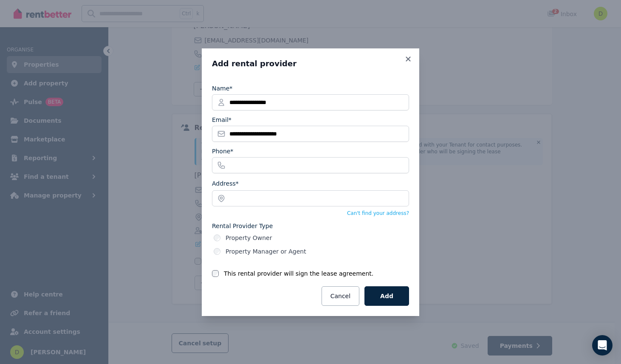  I want to click on label: Property Manager or Agent, so click(266, 251).